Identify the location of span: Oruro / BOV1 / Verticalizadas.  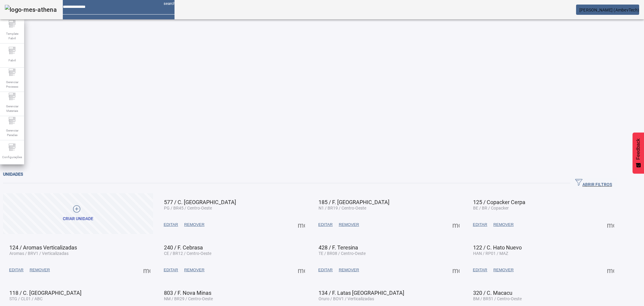
(346, 299).